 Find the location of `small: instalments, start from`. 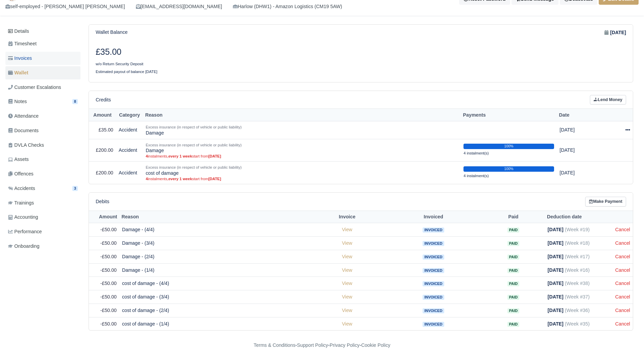

small: instalments, start from is located at coordinates (302, 156).